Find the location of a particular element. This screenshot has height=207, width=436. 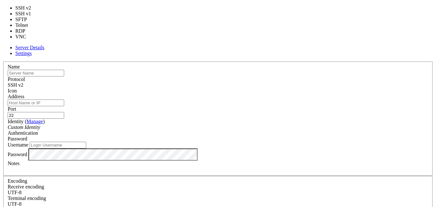

label: Encoding is located at coordinates (17, 180).